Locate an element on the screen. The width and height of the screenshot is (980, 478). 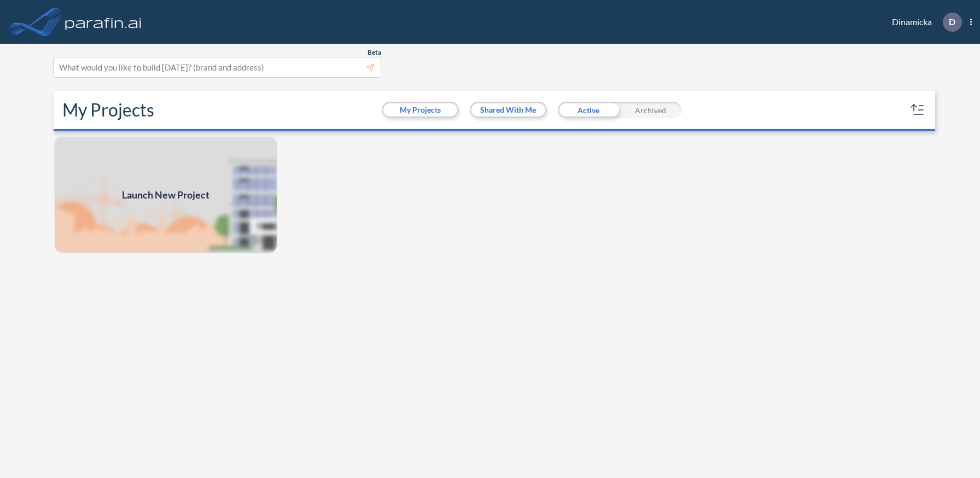
button: My Projects is located at coordinates (420, 110).